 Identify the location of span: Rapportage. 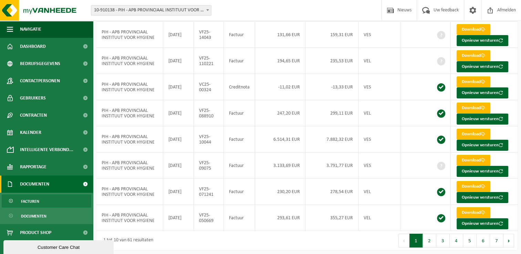
(33, 167).